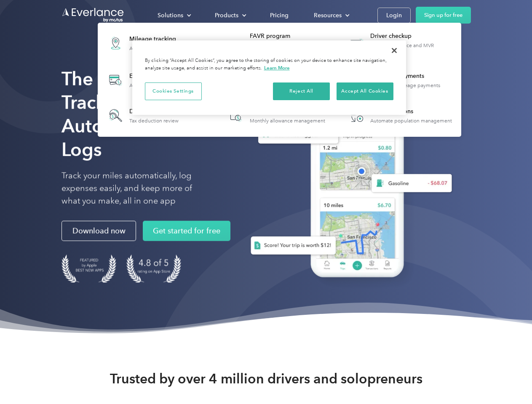 This screenshot has height=404, width=532. What do you see at coordinates (145, 43) in the screenshot?
I see `a: Mileage trackingAutomatic mileage logs` at bounding box center [145, 43].